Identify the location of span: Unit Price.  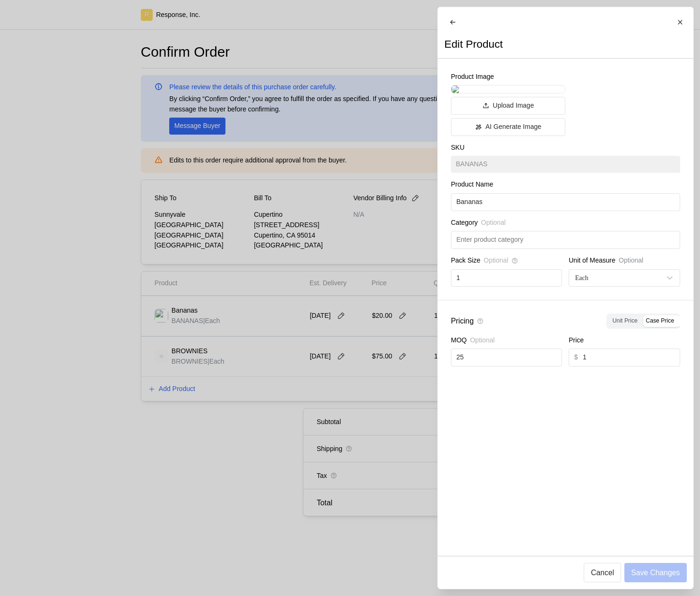
(624, 320).